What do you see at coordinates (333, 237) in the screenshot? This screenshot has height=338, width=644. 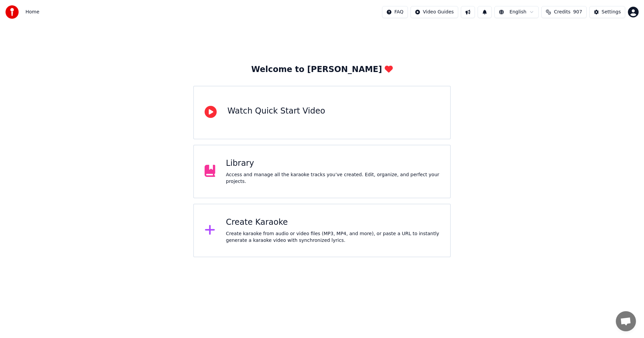 I see `div: Create karaoke from audio or video files (MP3, MP4, and more), or paste a URL to instantly genera...` at bounding box center [333, 237].